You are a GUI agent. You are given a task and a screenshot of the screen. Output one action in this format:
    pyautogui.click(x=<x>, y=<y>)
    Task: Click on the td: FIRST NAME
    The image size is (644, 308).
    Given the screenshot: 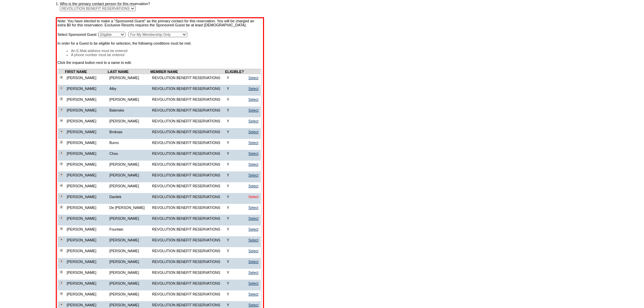 What is the action you would take?
    pyautogui.click(x=86, y=71)
    